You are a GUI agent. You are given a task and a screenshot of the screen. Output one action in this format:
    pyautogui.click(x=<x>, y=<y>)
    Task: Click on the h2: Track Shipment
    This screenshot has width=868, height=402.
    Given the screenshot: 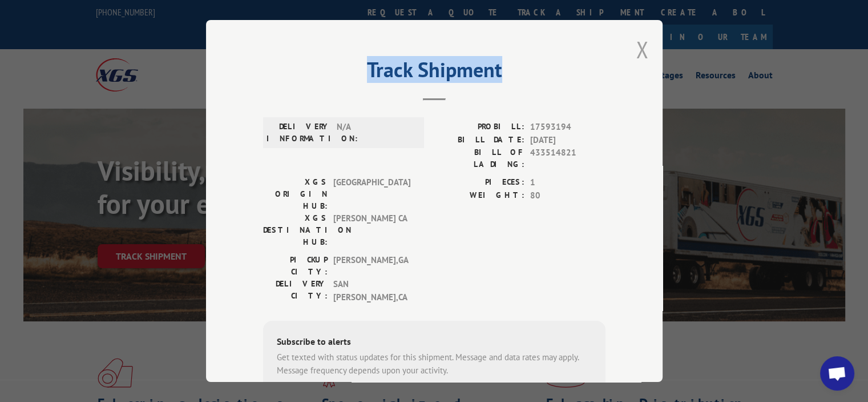 What is the action you would take?
    pyautogui.click(x=435, y=72)
    